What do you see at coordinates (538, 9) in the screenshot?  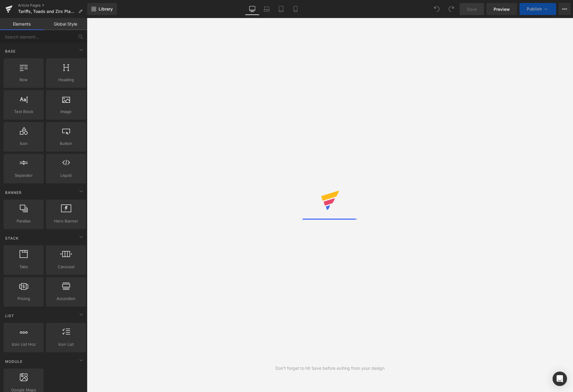 I see `button: Publish` at bounding box center [538, 9].